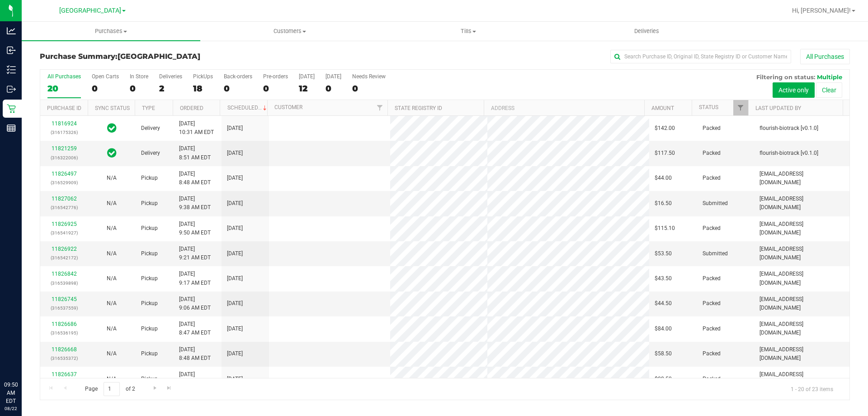 The width and height of the screenshot is (868, 416). What do you see at coordinates (793, 90) in the screenshot?
I see `button: Active only` at bounding box center [793, 90].